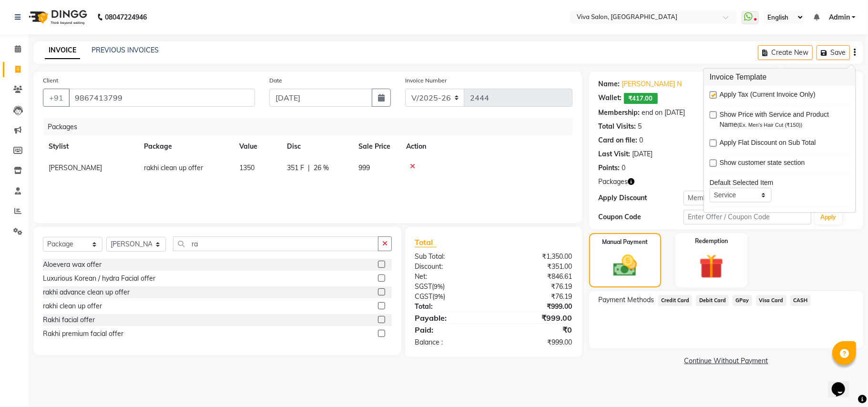 This screenshot has width=868, height=407. I want to click on span: Apply Tax (Current Invoice Only), so click(767, 95).